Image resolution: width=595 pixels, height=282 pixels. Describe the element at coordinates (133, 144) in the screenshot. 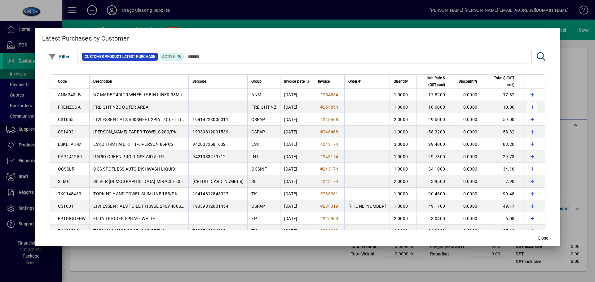

I see `span: ESKO FIRST AID KIT 1-6 PERSON 85PCS` at that location.